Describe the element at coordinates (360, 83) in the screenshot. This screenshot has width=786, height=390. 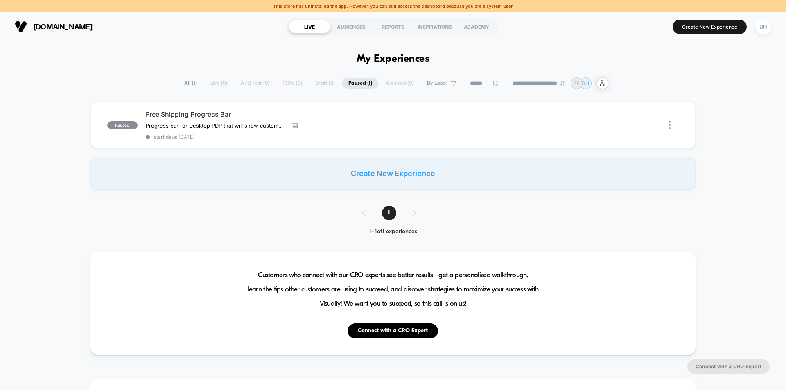
I see `span: Paused ( 1 )` at that location.